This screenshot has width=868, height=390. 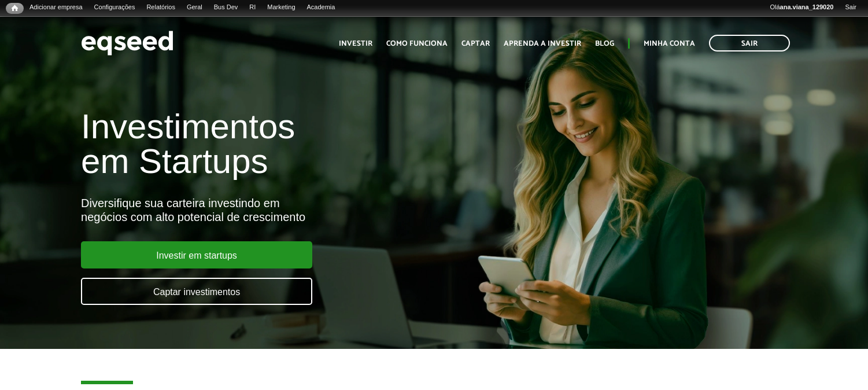 I want to click on a: Captar, so click(x=475, y=43).